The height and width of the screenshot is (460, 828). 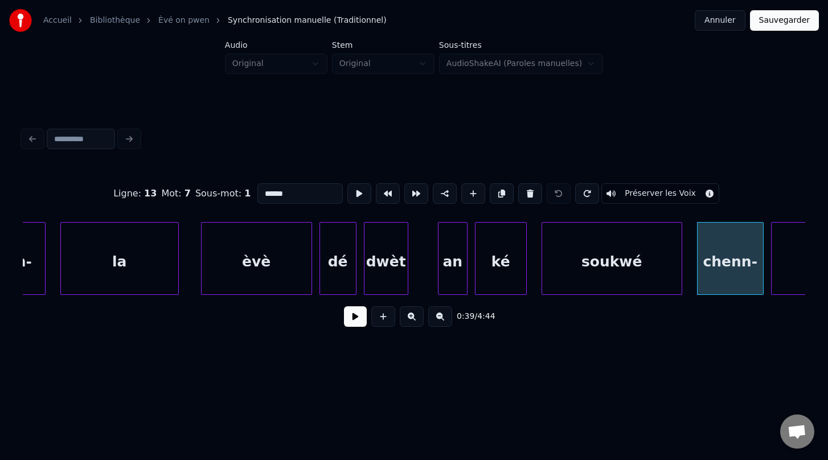 What do you see at coordinates (247, 193) in the screenshot?
I see `span: 1` at bounding box center [247, 193].